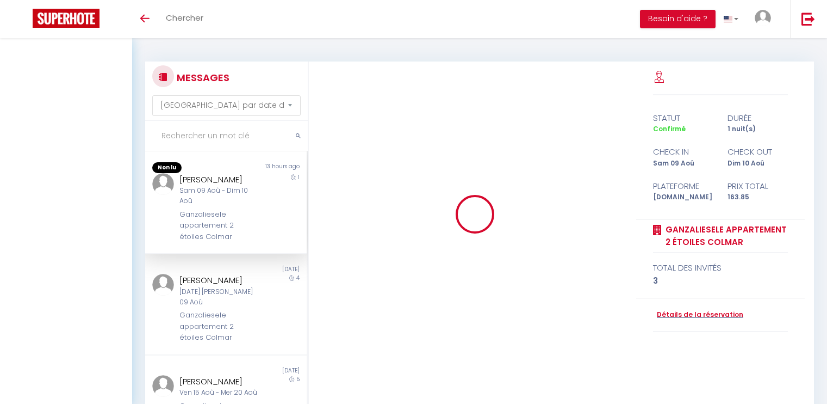 This screenshot has width=827, height=404. I want to click on div: check out, so click(758, 152).